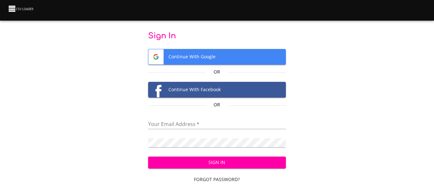 The image size is (434, 193). Describe the element at coordinates (217, 180) in the screenshot. I see `span: Forgot Password?` at that location.